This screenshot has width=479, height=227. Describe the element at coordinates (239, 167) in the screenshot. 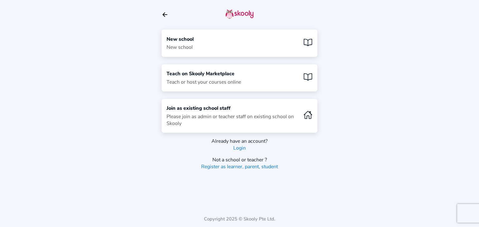

I see `a: Register as learner, parent, student` at that location.